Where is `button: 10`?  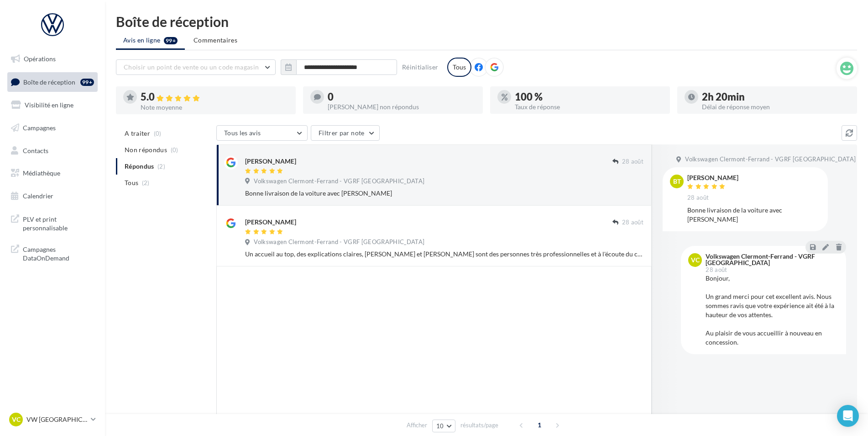 button: 10 is located at coordinates (444, 426).